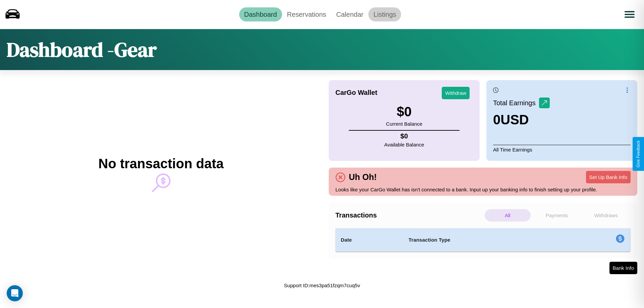 Image resolution: width=644 pixels, height=308 pixels. Describe the element at coordinates (606, 216) in the screenshot. I see `p: Withdraws` at that location.